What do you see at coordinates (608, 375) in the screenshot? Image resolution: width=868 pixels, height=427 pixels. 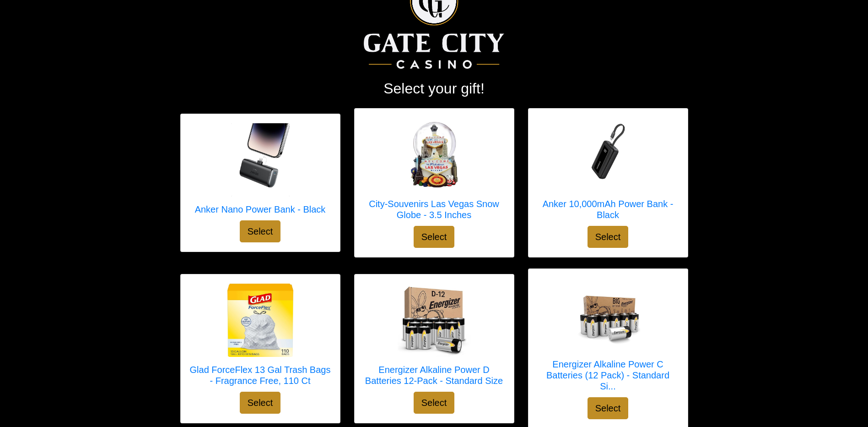 I see `h5: Energizer Alkaline Power C Batteries (12 Pack) - Standard Si...` at bounding box center [608, 375].